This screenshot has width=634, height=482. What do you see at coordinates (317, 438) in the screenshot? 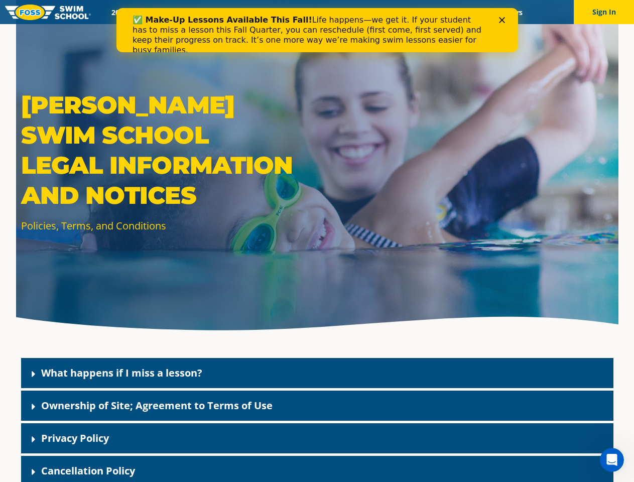
I see `div: Privacy Policy` at bounding box center [317, 438].